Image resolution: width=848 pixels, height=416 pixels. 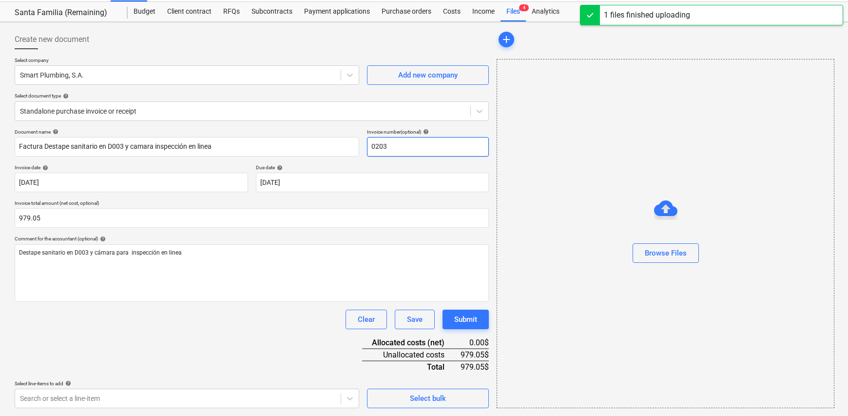 I want to click on div: Select document type, so click(x=251, y=96).